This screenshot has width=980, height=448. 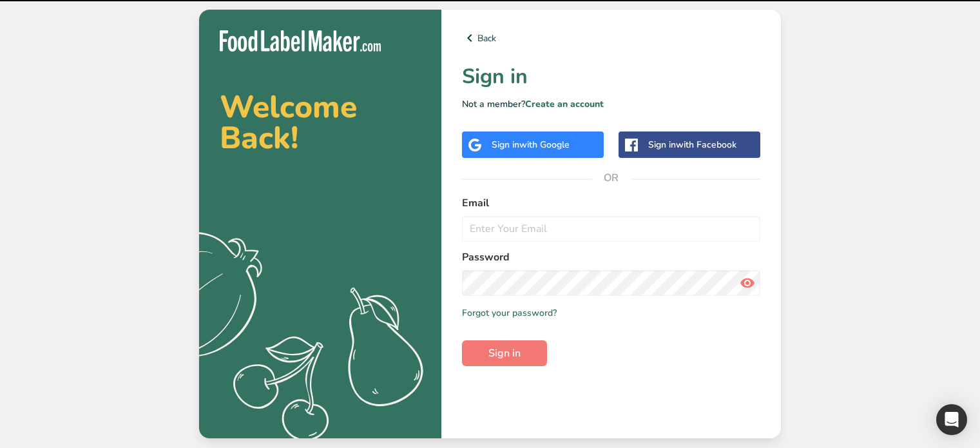 What do you see at coordinates (612, 178) in the screenshot?
I see `span: OR` at bounding box center [612, 178].